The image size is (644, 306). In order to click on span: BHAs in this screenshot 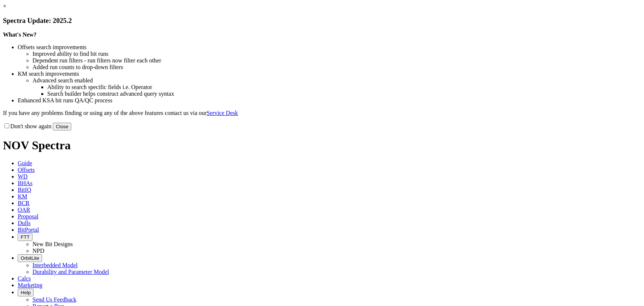, I will do `click(25, 182)`.